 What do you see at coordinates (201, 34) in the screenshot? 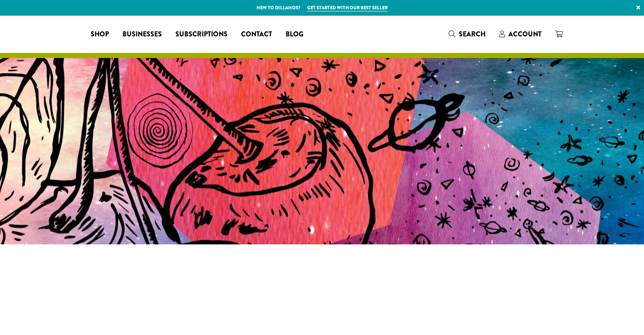
I see `span: Subscriptions` at bounding box center [201, 34].